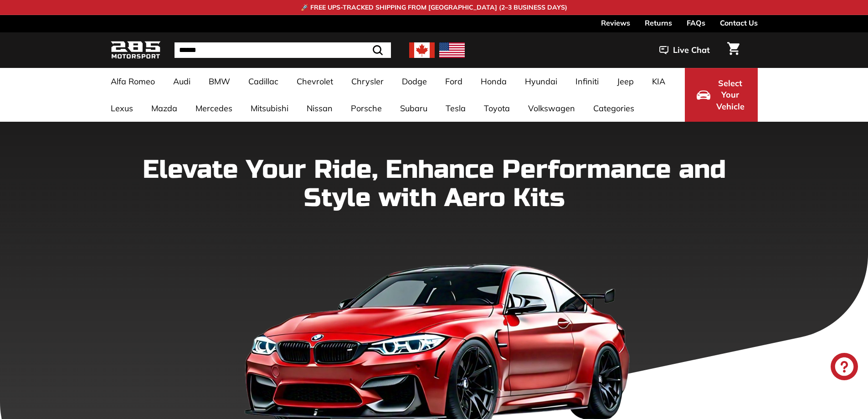  What do you see at coordinates (320, 108) in the screenshot?
I see `a: Nissan` at bounding box center [320, 108].